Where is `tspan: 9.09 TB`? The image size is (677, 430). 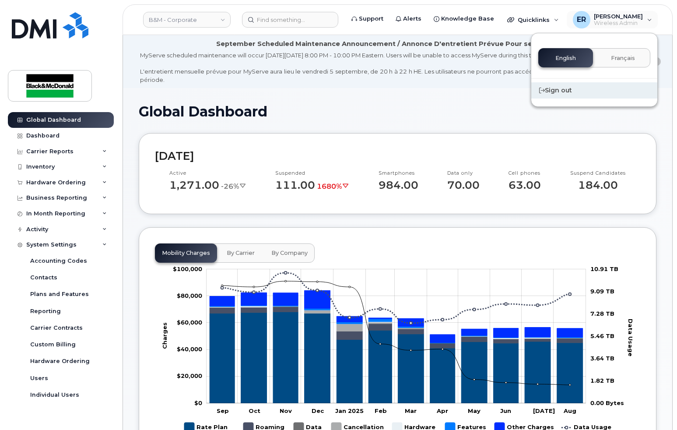 tspan: 9.09 TB is located at coordinates (603, 291).